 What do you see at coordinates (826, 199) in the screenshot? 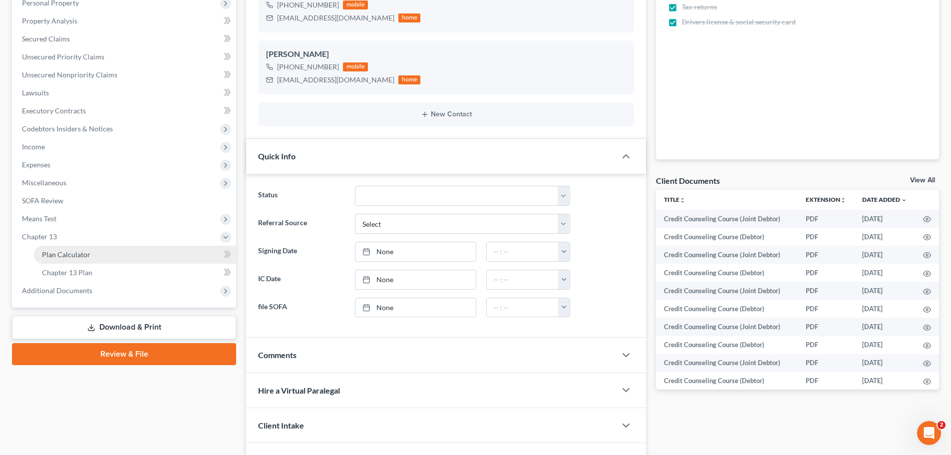
I see `a: Extensionunfold_more` at bounding box center [826, 199].